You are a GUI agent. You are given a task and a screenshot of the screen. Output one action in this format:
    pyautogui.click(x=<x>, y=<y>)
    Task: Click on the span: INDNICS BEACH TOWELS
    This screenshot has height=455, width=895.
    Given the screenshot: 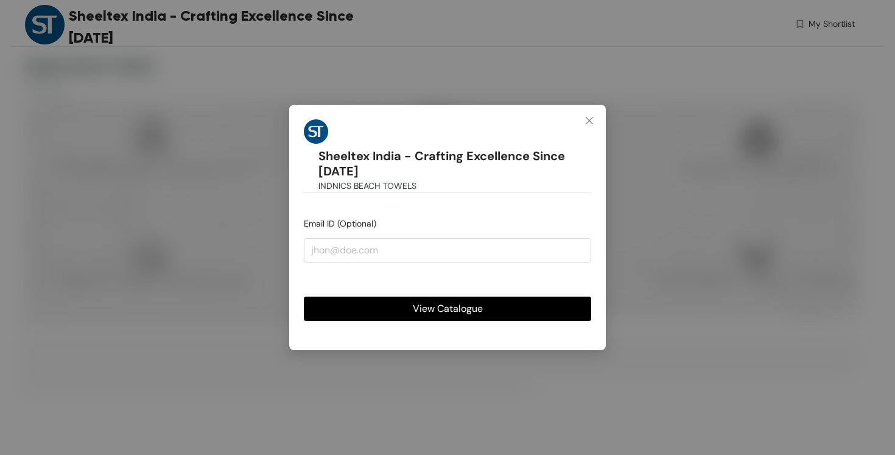 What is the action you would take?
    pyautogui.click(x=367, y=186)
    